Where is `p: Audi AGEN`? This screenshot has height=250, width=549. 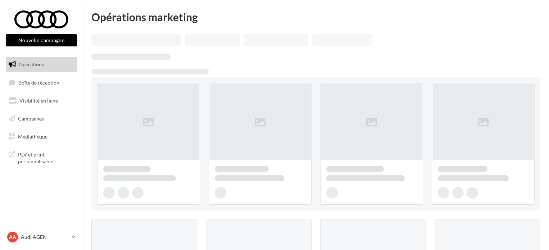
p: Audi AGEN is located at coordinates (45, 237).